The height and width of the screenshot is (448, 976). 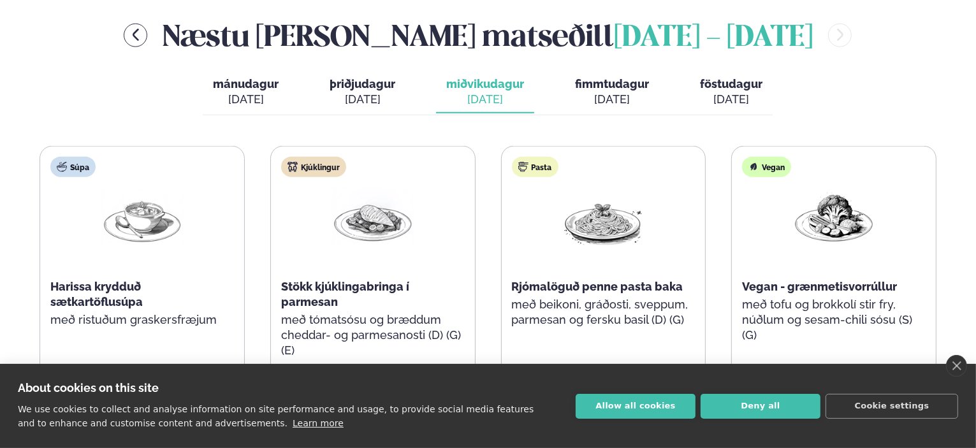 What do you see at coordinates (246, 84) in the screenshot?
I see `span: mánudagur` at bounding box center [246, 84].